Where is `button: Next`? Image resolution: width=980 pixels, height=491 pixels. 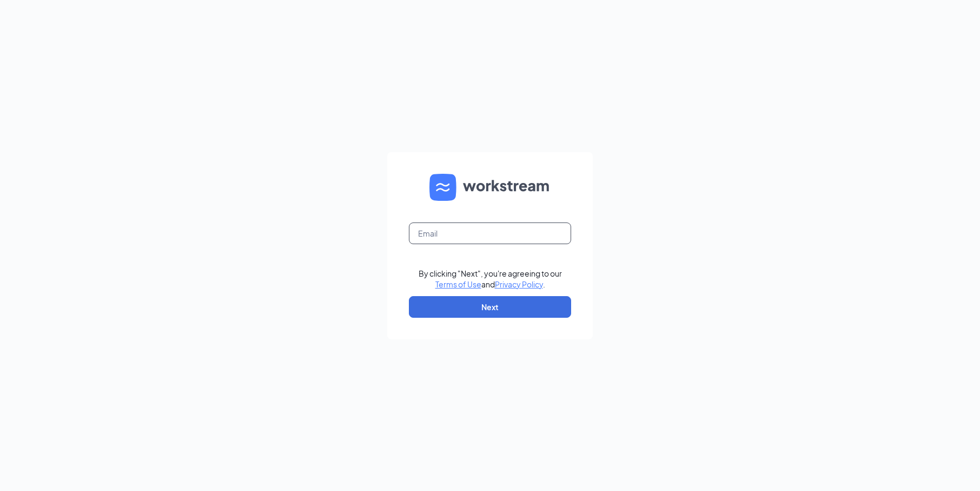
button: Next is located at coordinates (490, 307).